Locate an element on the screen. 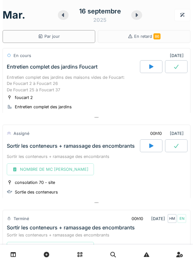 This screenshot has height=264, width=193. div: Sortie des conteneurs is located at coordinates (36, 192).